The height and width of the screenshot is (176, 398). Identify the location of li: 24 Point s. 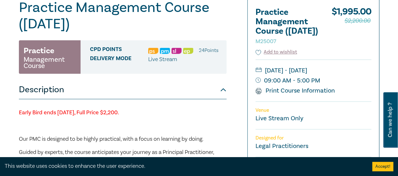
(209, 50).